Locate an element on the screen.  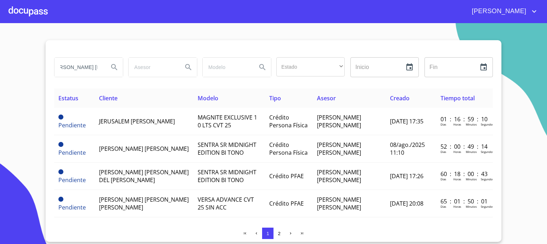
span: 2 is located at coordinates (279, 234).